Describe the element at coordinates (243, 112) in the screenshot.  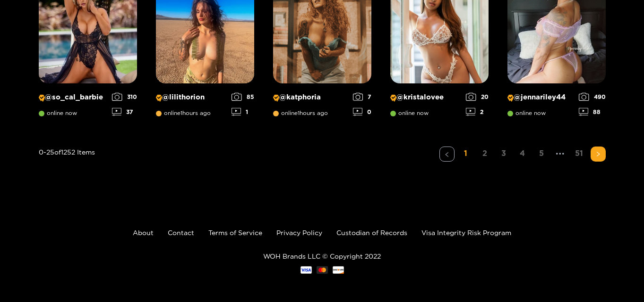
I see `div: 1` at that location.